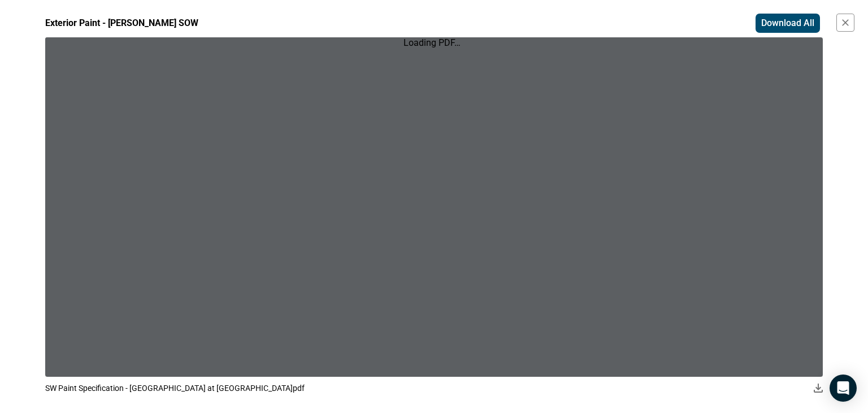 The width and height of the screenshot is (868, 413). Describe the element at coordinates (788, 23) in the screenshot. I see `button: Download All` at that location.